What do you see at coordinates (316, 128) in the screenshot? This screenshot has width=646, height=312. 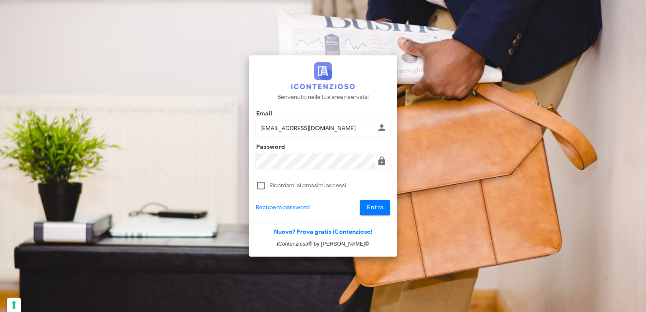 I see `input: Inserisci il tuo indirizzo email` at bounding box center [316, 128].